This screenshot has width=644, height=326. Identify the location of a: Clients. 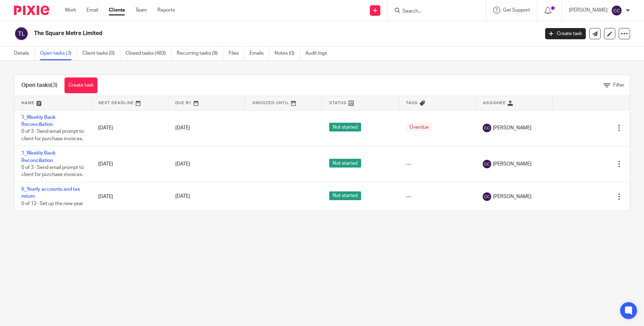
(117, 10).